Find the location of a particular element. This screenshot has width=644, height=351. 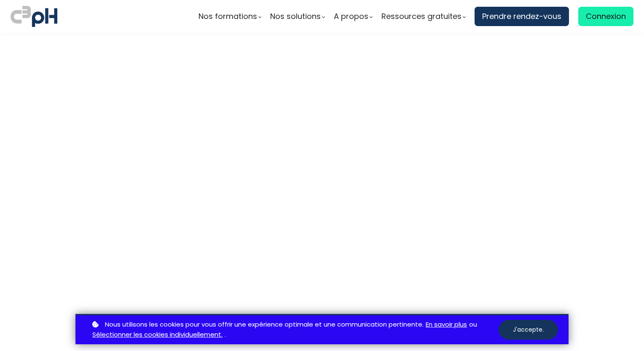

span: Prendre rendez-vous is located at coordinates (522, 17).